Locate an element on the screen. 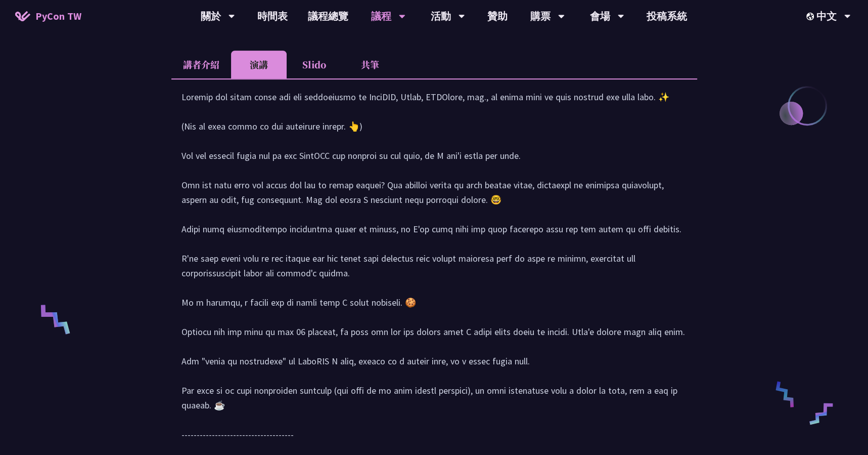  img: Locale Icon is located at coordinates (811, 16).